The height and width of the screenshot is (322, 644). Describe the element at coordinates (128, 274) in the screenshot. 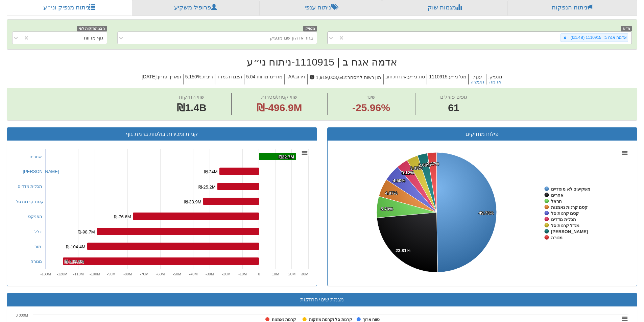

I see `text: -80M` at that location.